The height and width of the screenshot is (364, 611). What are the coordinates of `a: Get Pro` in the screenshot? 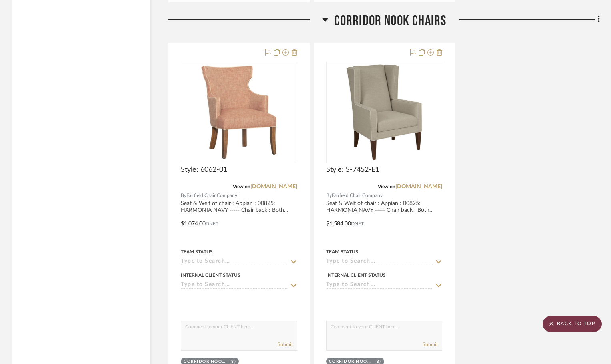 It's located at (24, 153).